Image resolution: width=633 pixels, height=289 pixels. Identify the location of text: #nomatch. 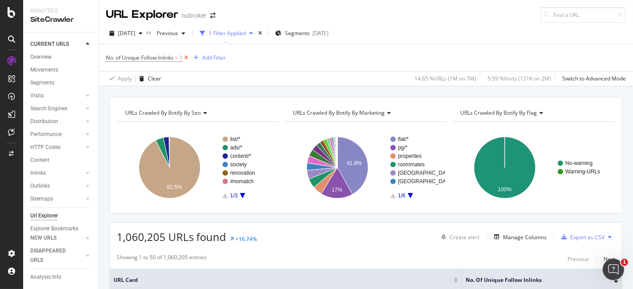
(242, 182).